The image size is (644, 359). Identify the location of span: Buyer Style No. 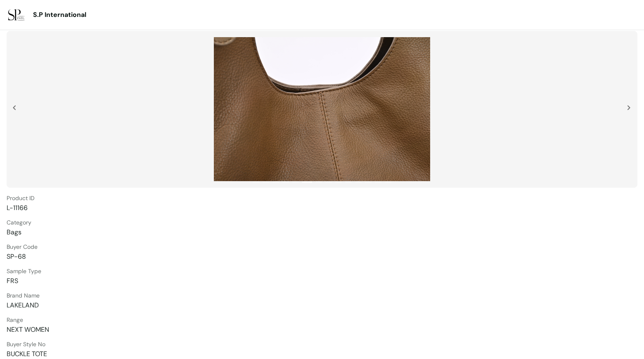
(322, 344).